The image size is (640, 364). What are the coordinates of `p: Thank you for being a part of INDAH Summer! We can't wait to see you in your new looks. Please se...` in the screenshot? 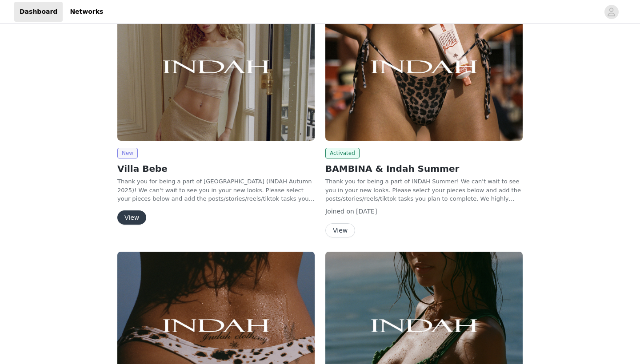 It's located at (424, 190).